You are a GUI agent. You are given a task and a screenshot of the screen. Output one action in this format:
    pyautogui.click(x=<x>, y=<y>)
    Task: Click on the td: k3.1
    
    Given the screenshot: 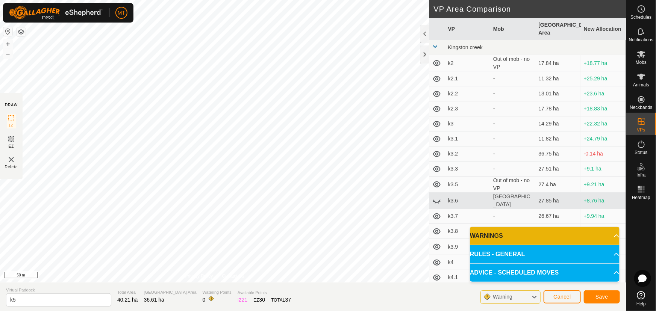 What is the action you would take?
    pyautogui.click(x=467, y=139)
    